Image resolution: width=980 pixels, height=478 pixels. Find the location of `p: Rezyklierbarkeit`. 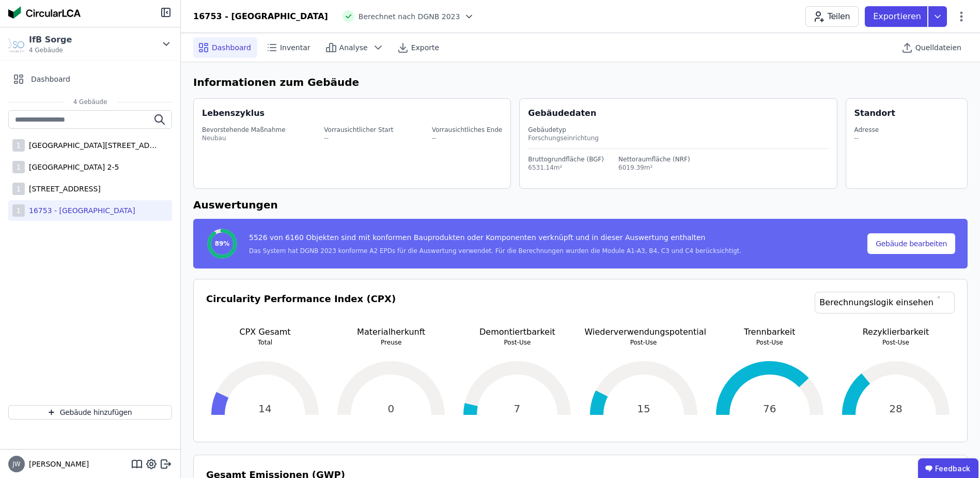

p: Rezyklierbarkeit is located at coordinates (896, 332).